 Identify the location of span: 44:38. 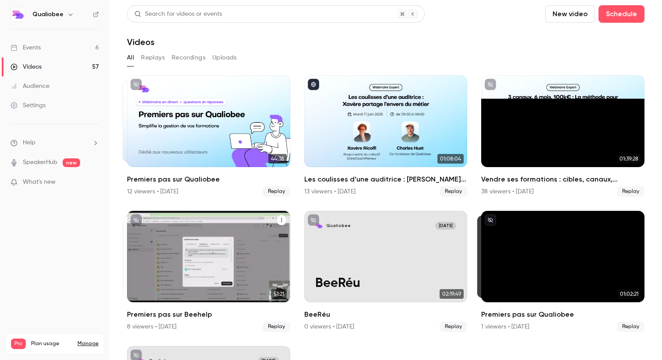
(278, 159).